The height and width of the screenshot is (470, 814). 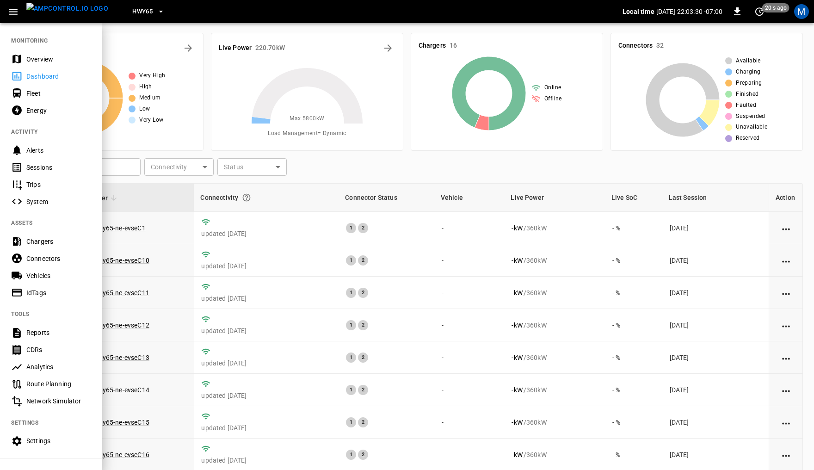 I want to click on div: Dashboard, so click(x=58, y=76).